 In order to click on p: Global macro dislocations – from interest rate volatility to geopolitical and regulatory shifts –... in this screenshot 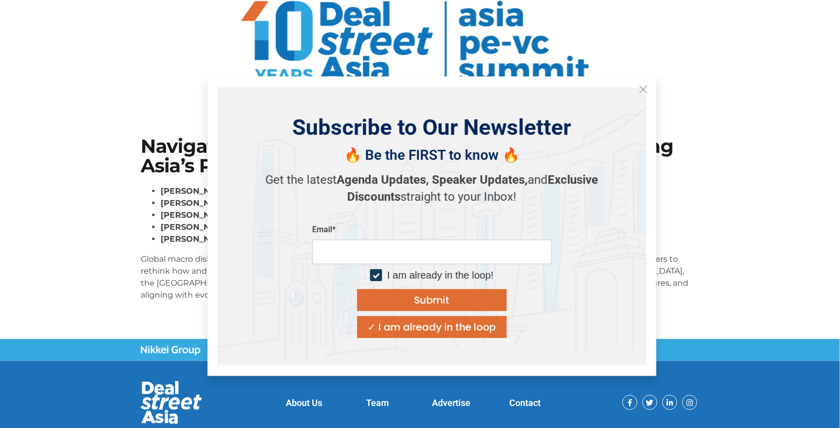, I will do `click(420, 277)`.